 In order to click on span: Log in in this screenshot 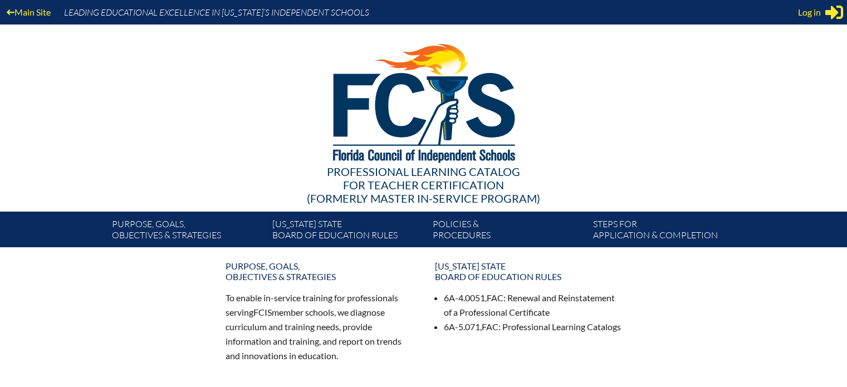, I will do `click(809, 12)`.